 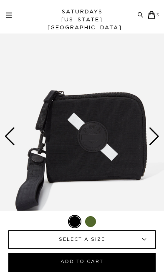 What do you see at coordinates (82, 262) in the screenshot?
I see `button: Add to Cart` at bounding box center [82, 262].